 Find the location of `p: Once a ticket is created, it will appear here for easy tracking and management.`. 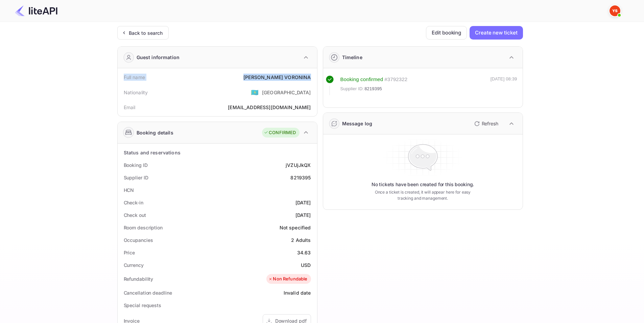

p: Once a ticket is created, it will appear here for easy tracking and management. is located at coordinates (422, 195).